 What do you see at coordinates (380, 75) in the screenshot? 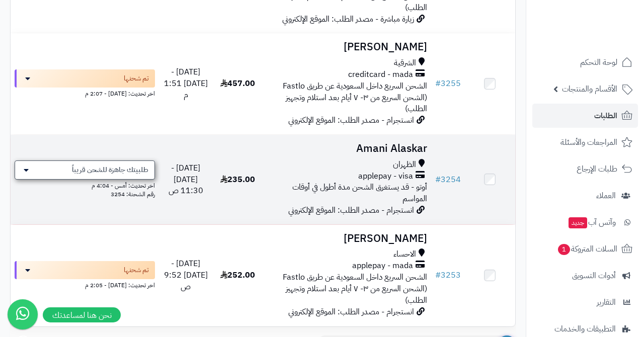
I see `span: creditcard - mada` at bounding box center [380, 75].